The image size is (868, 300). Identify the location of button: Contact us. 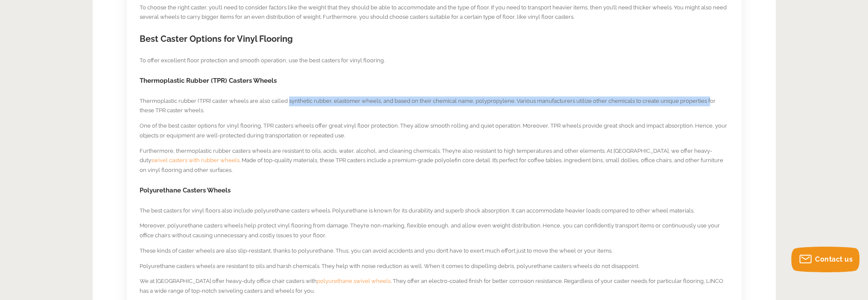
(825, 259).